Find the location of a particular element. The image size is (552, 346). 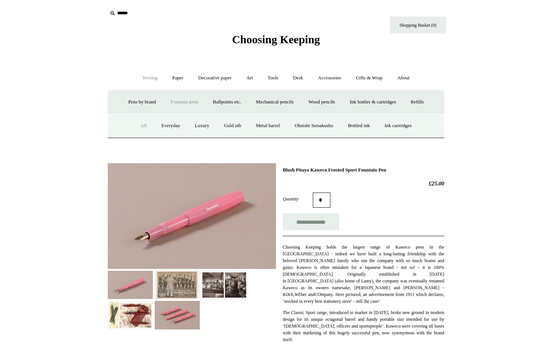

i: CO is located at coordinates (318, 294).